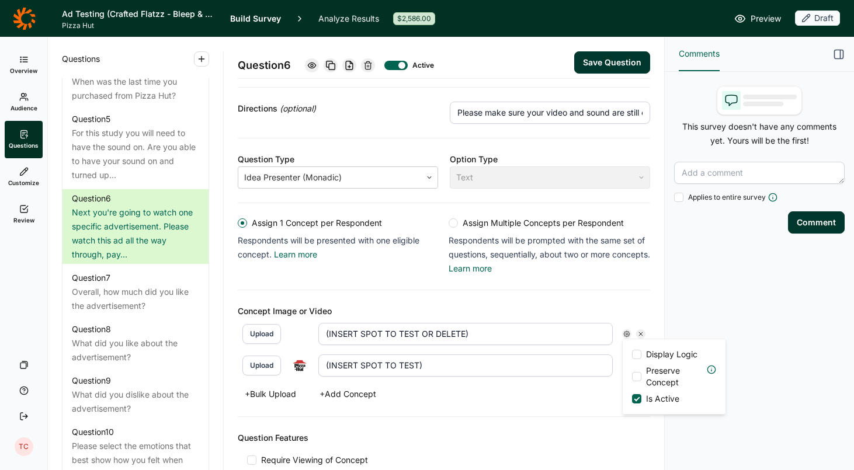 The height and width of the screenshot is (470, 854). What do you see at coordinates (23, 214) in the screenshot?
I see `a: Review` at bounding box center [23, 214].